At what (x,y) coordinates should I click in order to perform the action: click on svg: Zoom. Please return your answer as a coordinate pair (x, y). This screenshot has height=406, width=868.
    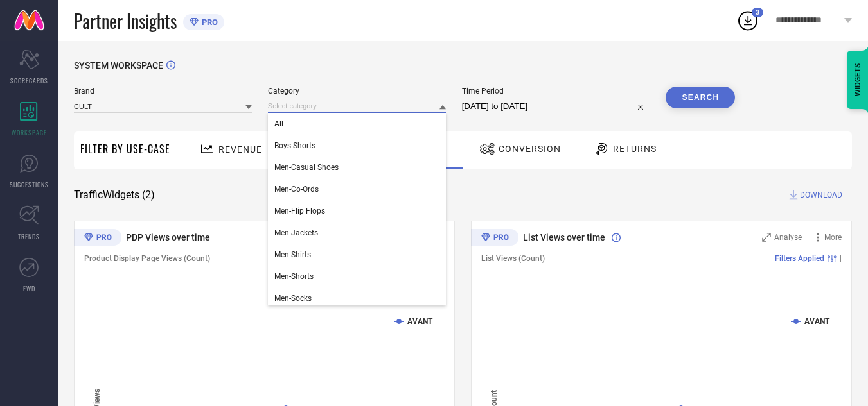
    Looking at the image, I should click on (766, 238).